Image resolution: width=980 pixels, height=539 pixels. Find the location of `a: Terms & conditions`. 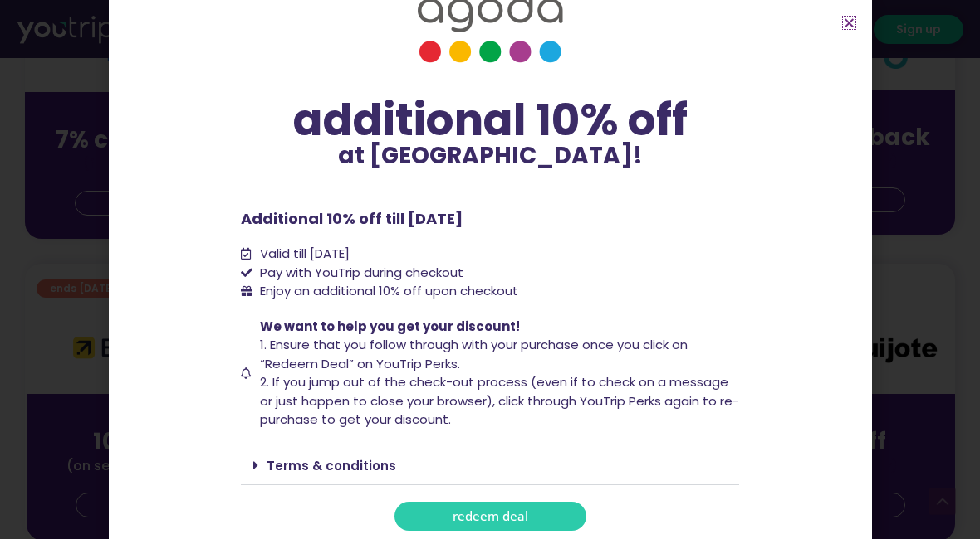

a: Terms & conditions is located at coordinates (331, 465).